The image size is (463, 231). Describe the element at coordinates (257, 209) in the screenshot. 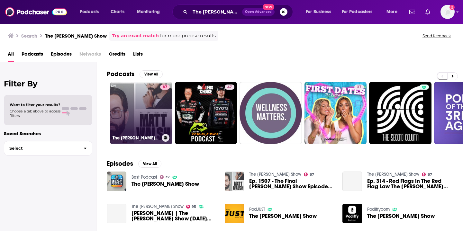

I see `a: PodJUST` at that location.